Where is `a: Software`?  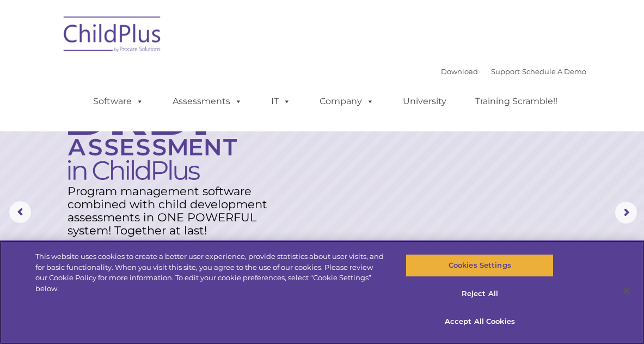
a: Software is located at coordinates (118, 101).